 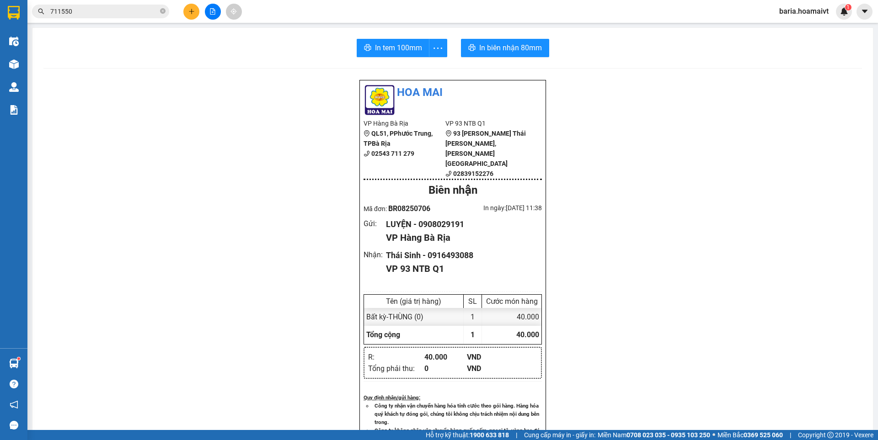 I want to click on span: aim, so click(x=234, y=11).